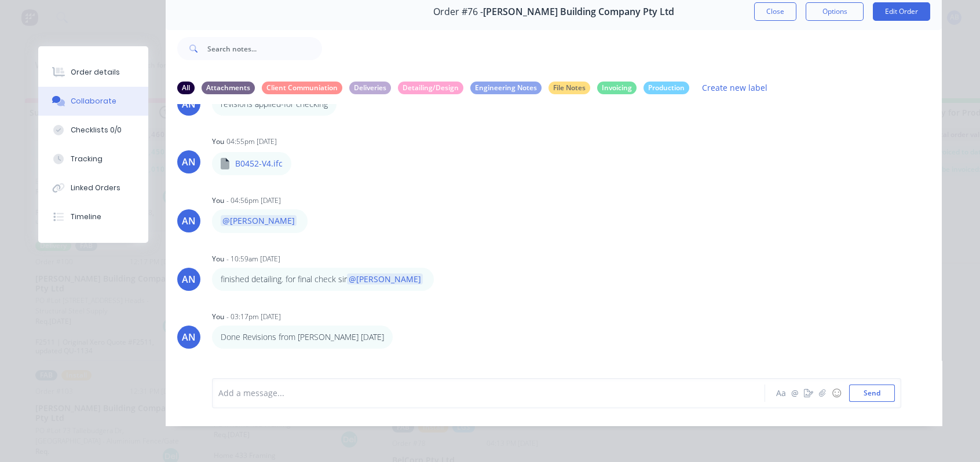 The image size is (980, 462). I want to click on div: Deliveries, so click(370, 88).